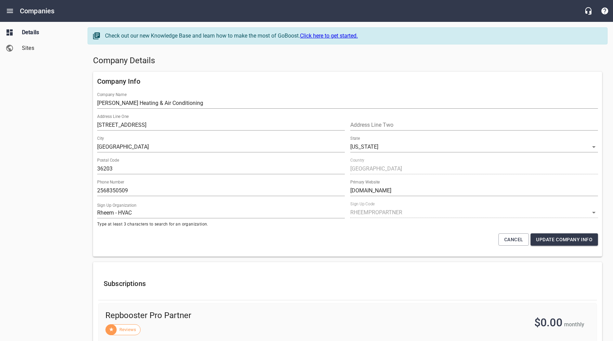 The height and width of the screenshot is (341, 613). What do you see at coordinates (548, 323) in the screenshot?
I see `span: $0.00` at bounding box center [548, 323].